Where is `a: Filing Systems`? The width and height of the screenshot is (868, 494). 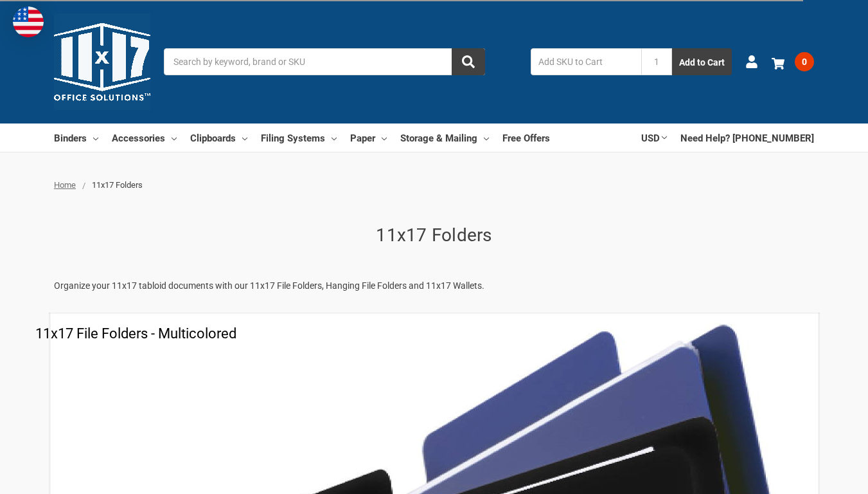
a: Filing Systems is located at coordinates (299, 138).